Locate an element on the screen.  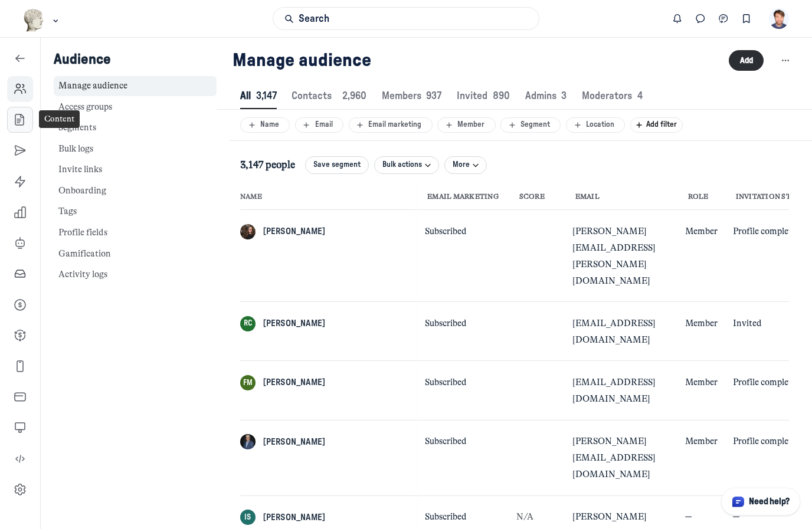
button: Member is located at coordinates (466, 125).